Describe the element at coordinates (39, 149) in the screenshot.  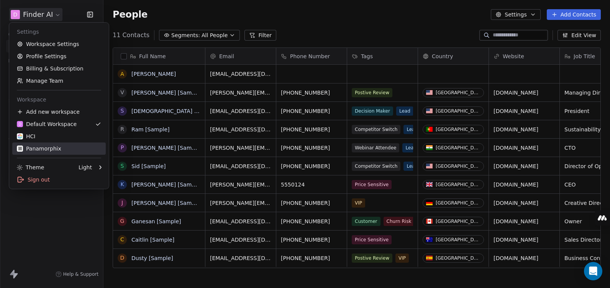
I see `div: Panamorphix` at that location.